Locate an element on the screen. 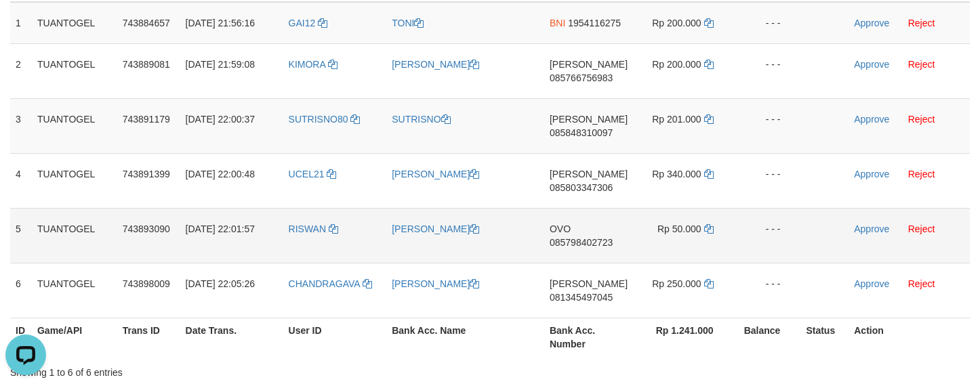 The width and height of the screenshot is (980, 386). td: 3 is located at coordinates (21, 125).